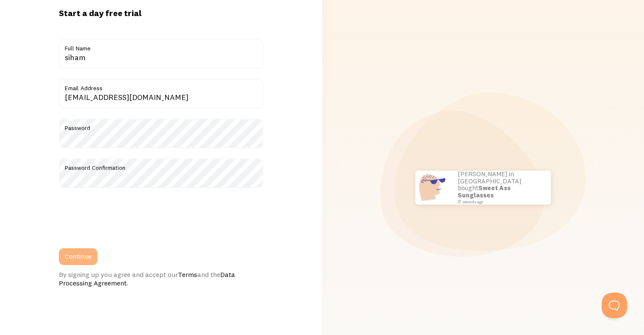 The width and height of the screenshot is (644, 335). I want to click on label: Full Name, so click(161, 46).